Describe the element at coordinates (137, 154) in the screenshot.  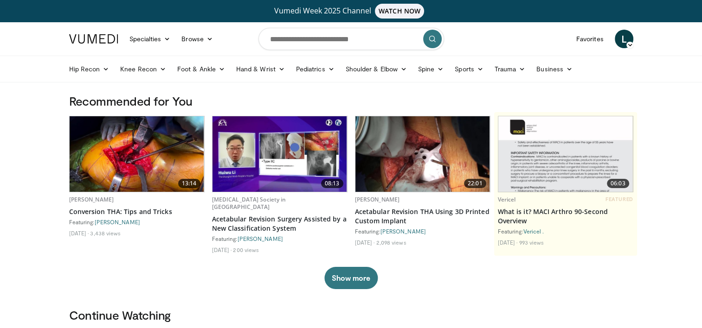
I see `img: d6f7766b-0582-4666-9529-85d89f05ebbf.620x360_q85_upscale.jpg` at that location.